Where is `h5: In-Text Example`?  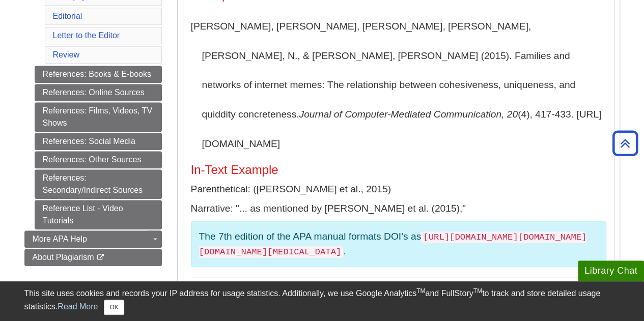
h5: In-Text Example is located at coordinates (398, 170).